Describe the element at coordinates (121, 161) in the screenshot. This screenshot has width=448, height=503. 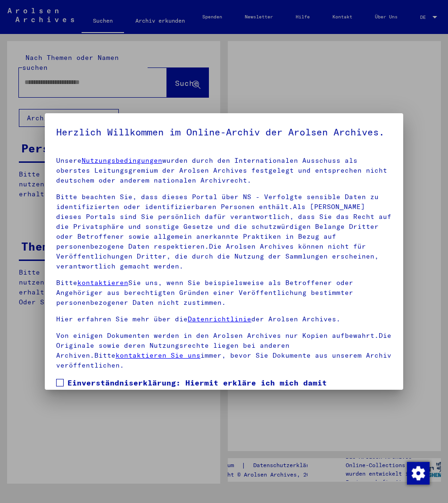
I see `a: Nutzungsbedingungen` at that location.